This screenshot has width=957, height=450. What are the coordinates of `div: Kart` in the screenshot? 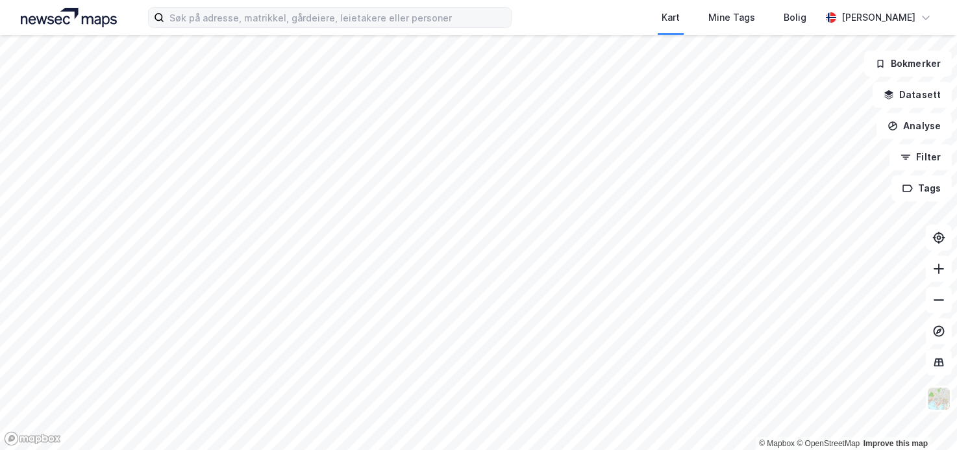 It's located at (671, 18).